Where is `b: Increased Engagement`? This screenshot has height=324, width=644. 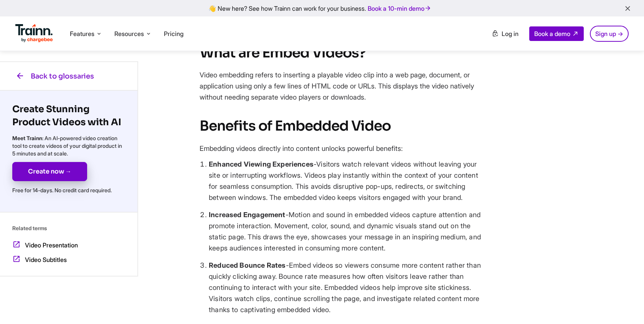 b: Increased Engagement is located at coordinates (247, 214).